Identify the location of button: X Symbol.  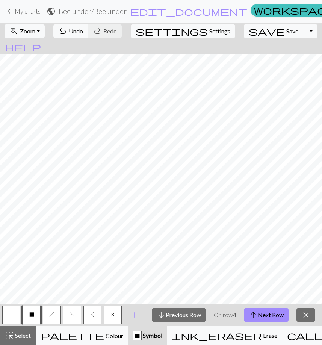
(147, 336).